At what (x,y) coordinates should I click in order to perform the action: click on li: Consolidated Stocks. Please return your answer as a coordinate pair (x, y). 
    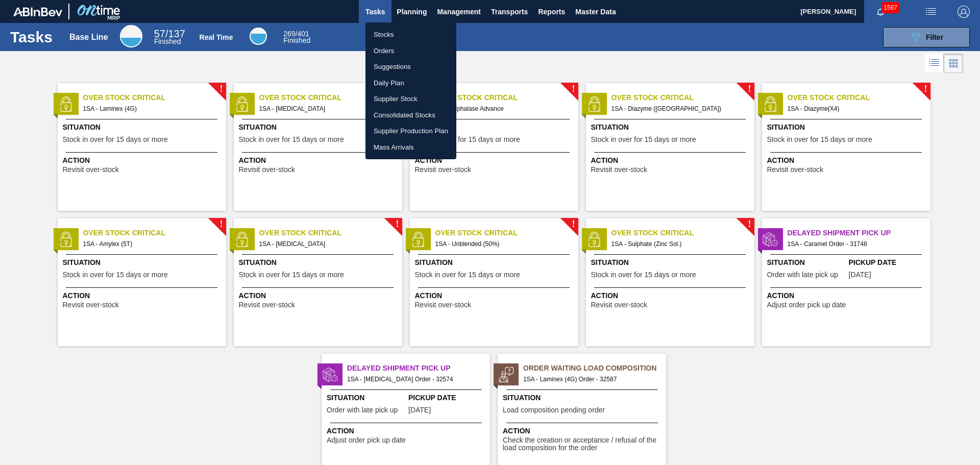
    Looking at the image, I should click on (411, 116).